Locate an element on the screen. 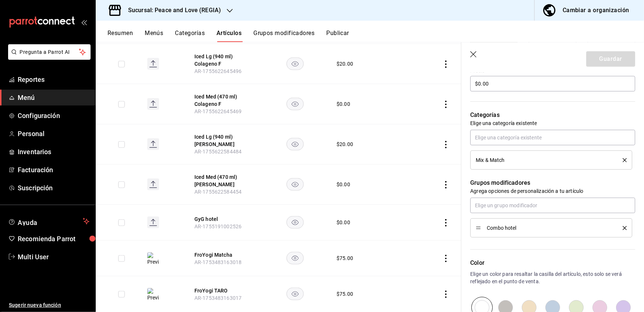 Image resolution: width=644 pixels, height=312 pixels. span: Pregunta a Parrot AI is located at coordinates (49, 52).